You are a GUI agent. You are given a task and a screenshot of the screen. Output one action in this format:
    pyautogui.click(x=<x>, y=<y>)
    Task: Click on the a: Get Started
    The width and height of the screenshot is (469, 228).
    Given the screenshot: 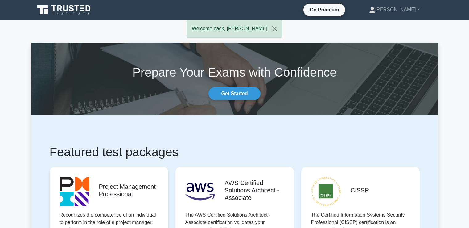 What is the action you would take?
    pyautogui.click(x=234, y=93)
    